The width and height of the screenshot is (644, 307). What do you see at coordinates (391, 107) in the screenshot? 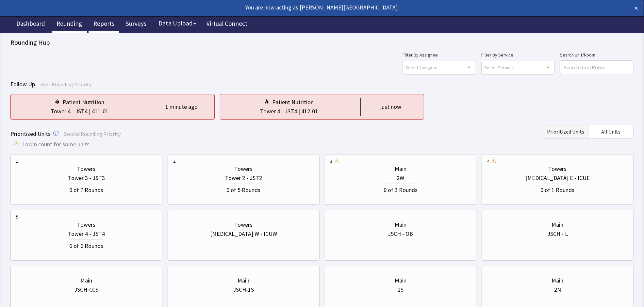
I see `div: just now` at bounding box center [391, 107].